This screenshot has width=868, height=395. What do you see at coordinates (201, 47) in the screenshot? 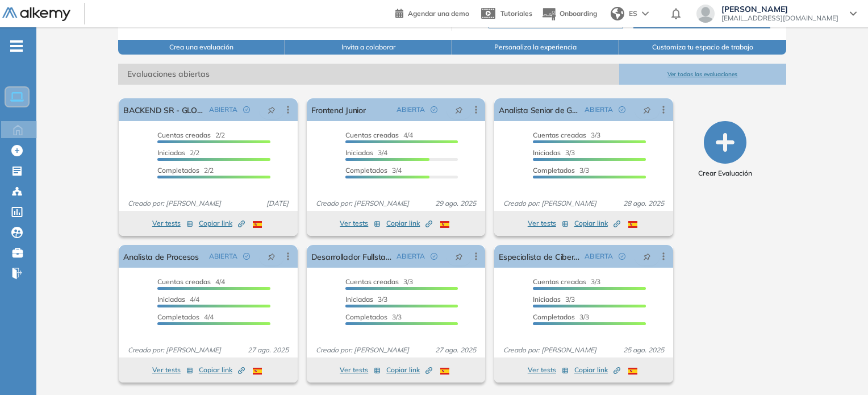
I see `button: Crea una evaluación` at bounding box center [201, 47].